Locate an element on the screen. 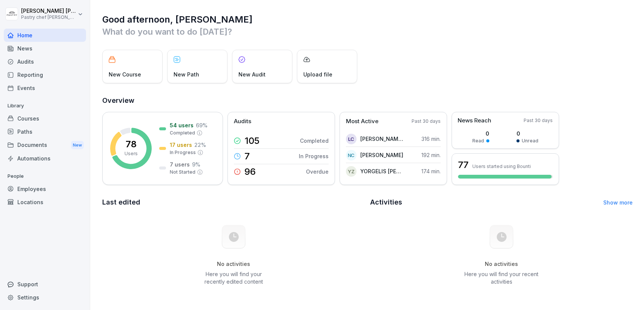 Image resolution: width=644 pixels, height=310 pixels. div: Courses is located at coordinates (45, 118).